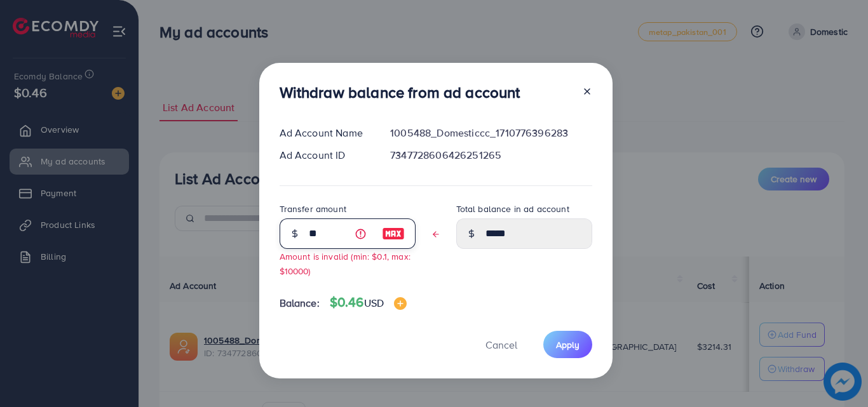 The image size is (868, 407). What do you see at coordinates (325, 155) in the screenshot?
I see `div: Ad Account ID` at bounding box center [325, 155].